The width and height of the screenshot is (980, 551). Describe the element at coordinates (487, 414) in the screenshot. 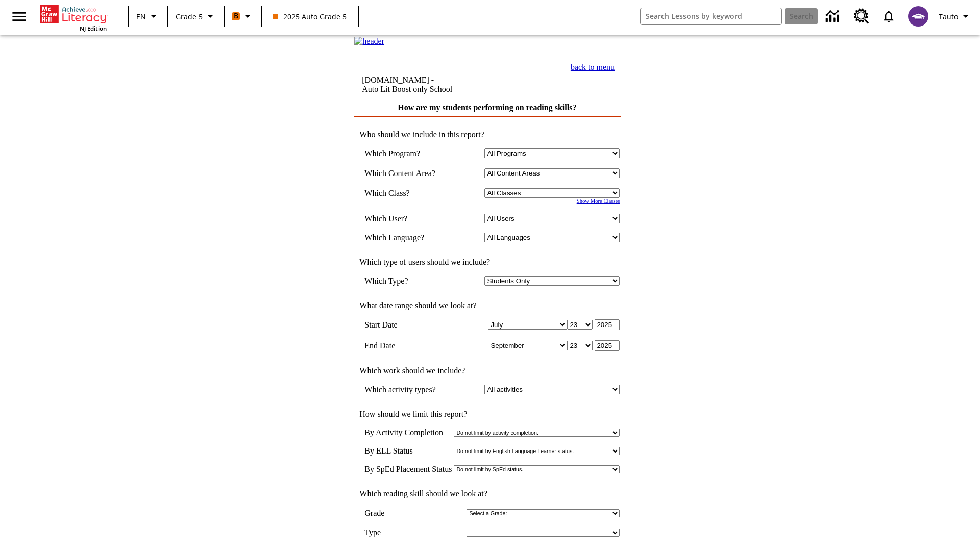

I see `td: How should we limit this report?` at that location.